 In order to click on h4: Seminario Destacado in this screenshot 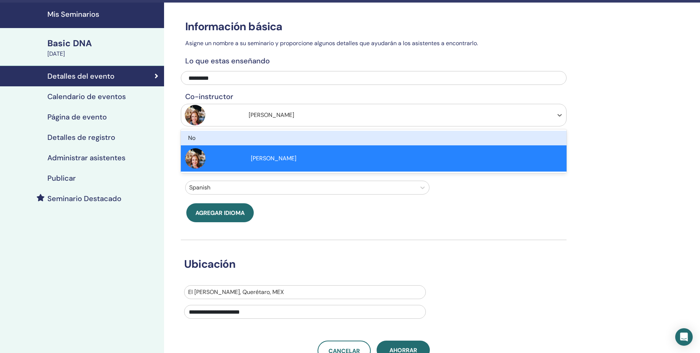, I will do `click(84, 199)`.